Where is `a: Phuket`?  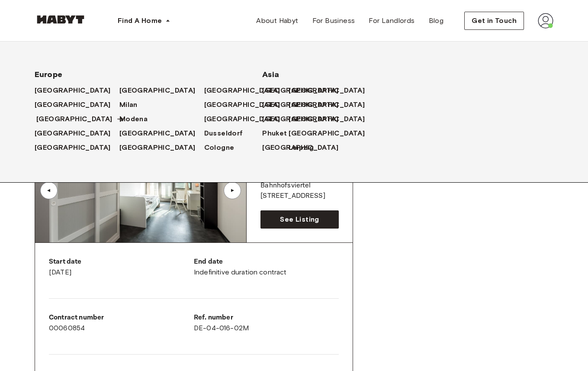 a: Phuket is located at coordinates (279, 134).